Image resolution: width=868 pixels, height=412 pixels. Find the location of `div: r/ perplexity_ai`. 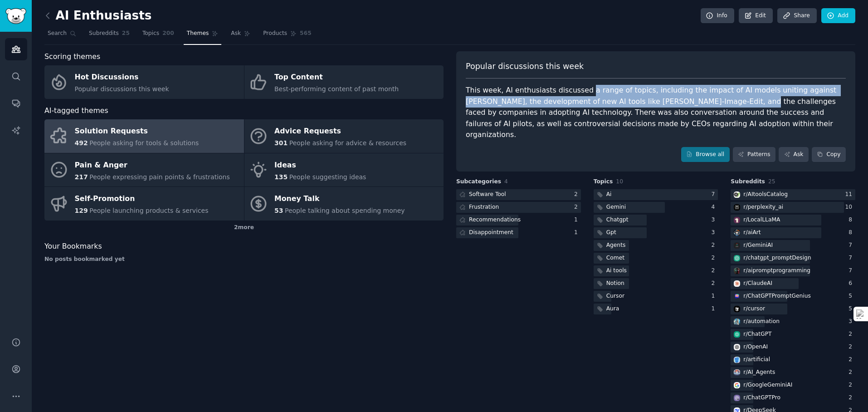

div: r/ perplexity_ai is located at coordinates (763, 207).